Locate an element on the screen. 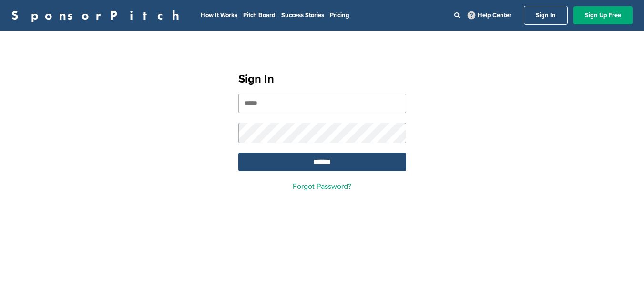 This screenshot has height=281, width=644. a: Help Center is located at coordinates (490, 15).